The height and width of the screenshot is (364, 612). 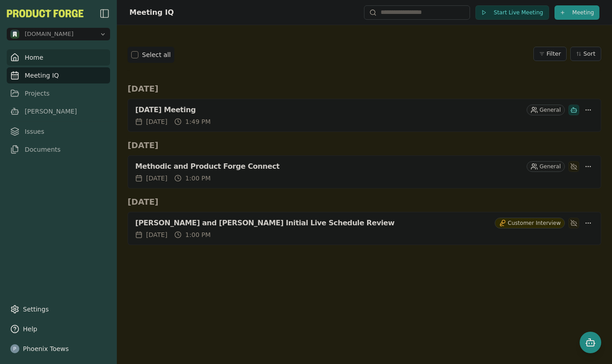 What do you see at coordinates (583, 13) in the screenshot?
I see `span: Meeting` at bounding box center [583, 13].